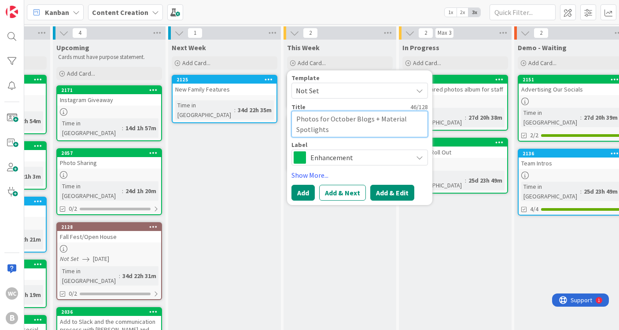 Image resolution: width=619 pixels, height=330 pixels. I want to click on div: New App Roll Out, so click(455, 152).